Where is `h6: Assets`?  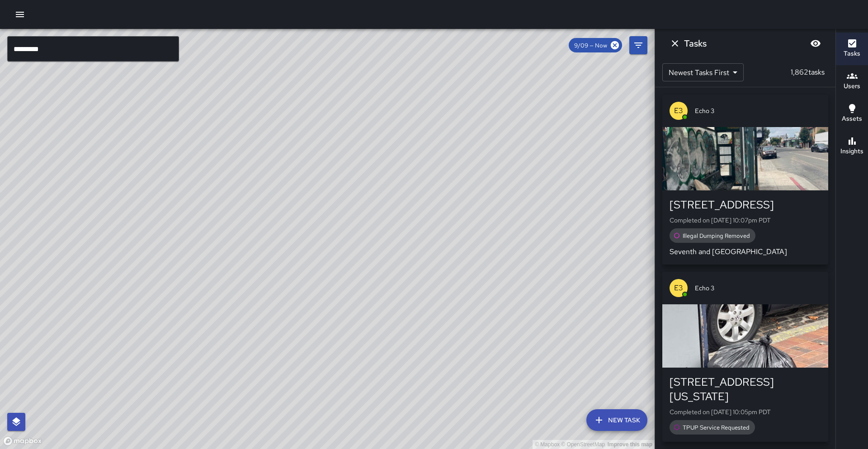 h6: Assets is located at coordinates (851, 119).